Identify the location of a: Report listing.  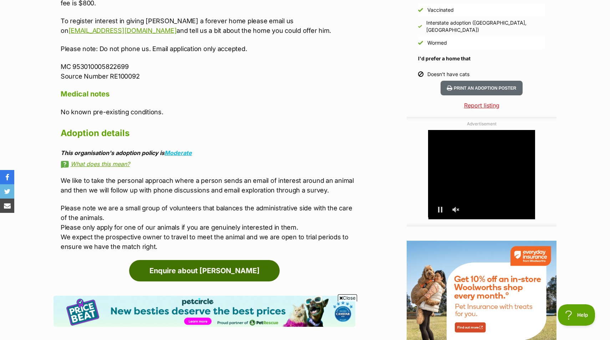
(482, 105).